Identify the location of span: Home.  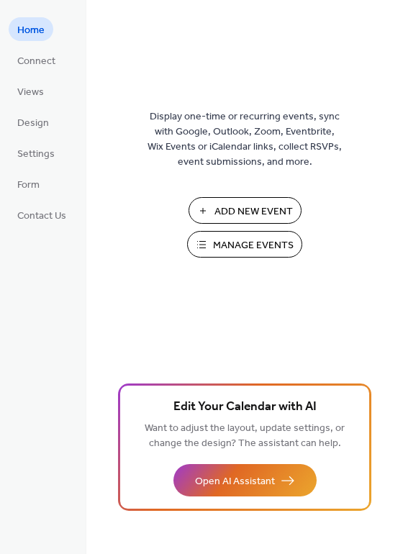
(31, 30).